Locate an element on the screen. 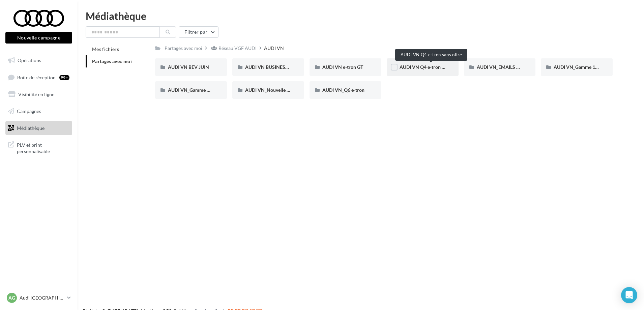  a: PLV et print personnalisable is located at coordinates (39, 147).